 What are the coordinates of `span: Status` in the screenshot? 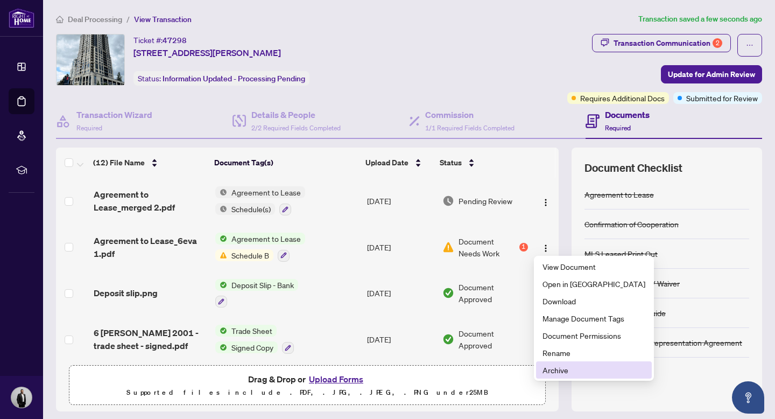 It's located at (450, 163).